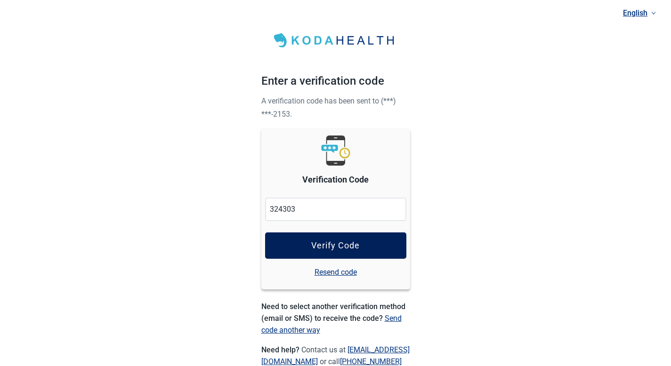 The width and height of the screenshot is (671, 366). What do you see at coordinates (336, 272) in the screenshot?
I see `a: Resend code` at bounding box center [336, 272].